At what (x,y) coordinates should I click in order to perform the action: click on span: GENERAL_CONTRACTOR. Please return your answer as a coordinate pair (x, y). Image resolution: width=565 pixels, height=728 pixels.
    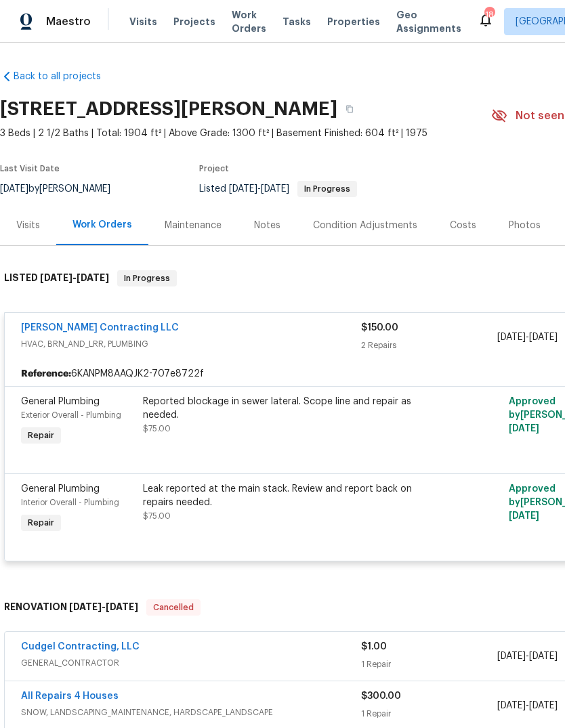
    Looking at the image, I should click on (191, 663).